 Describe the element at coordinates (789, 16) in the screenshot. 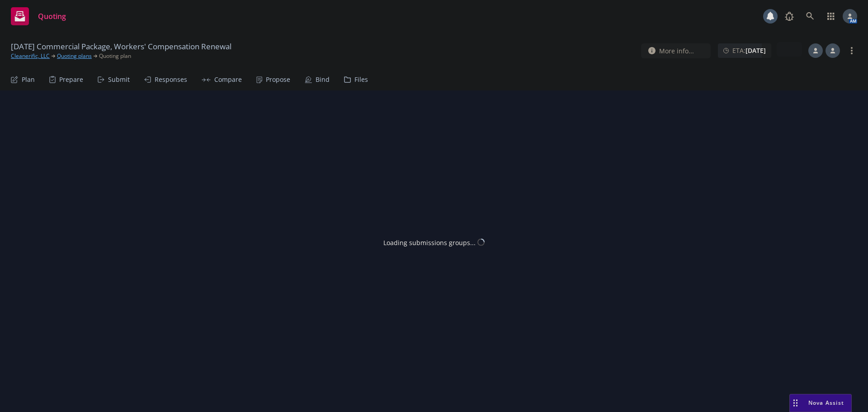

I see `a: Report a Bug` at that location.